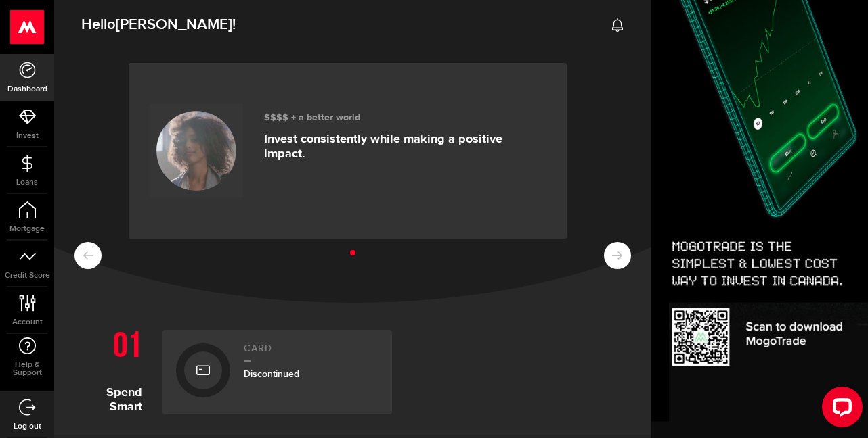 The height and width of the screenshot is (438, 868). Describe the element at coordinates (31, 26) in the screenshot. I see `button: Open LiveChat chat widget` at that location.